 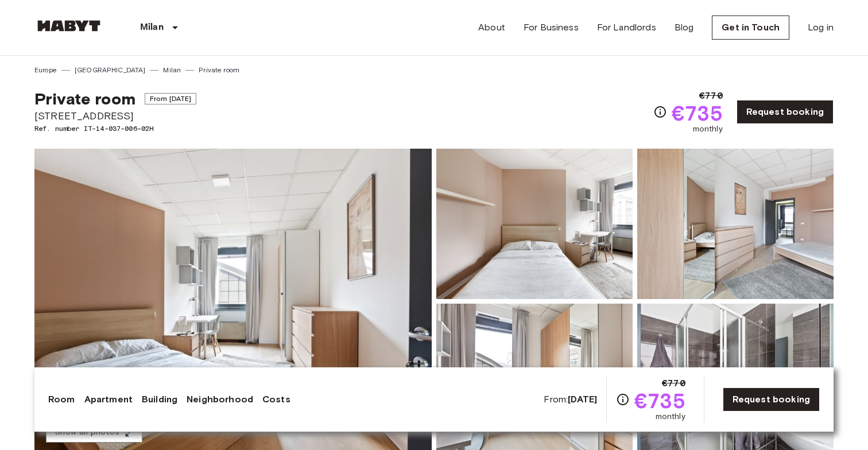 What do you see at coordinates (94, 432) in the screenshot?
I see `button: Show all photos` at bounding box center [94, 432].